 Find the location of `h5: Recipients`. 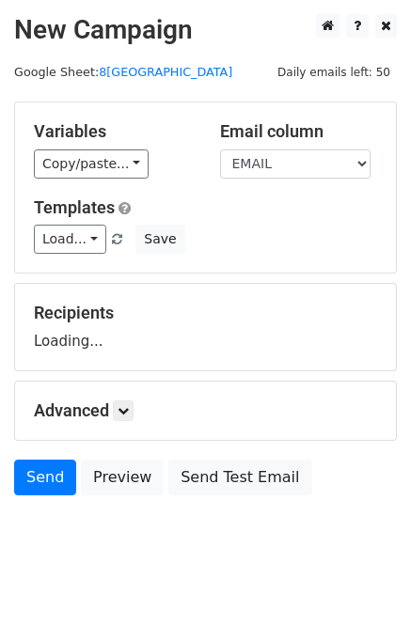

h5: Recipients is located at coordinates (205, 313).